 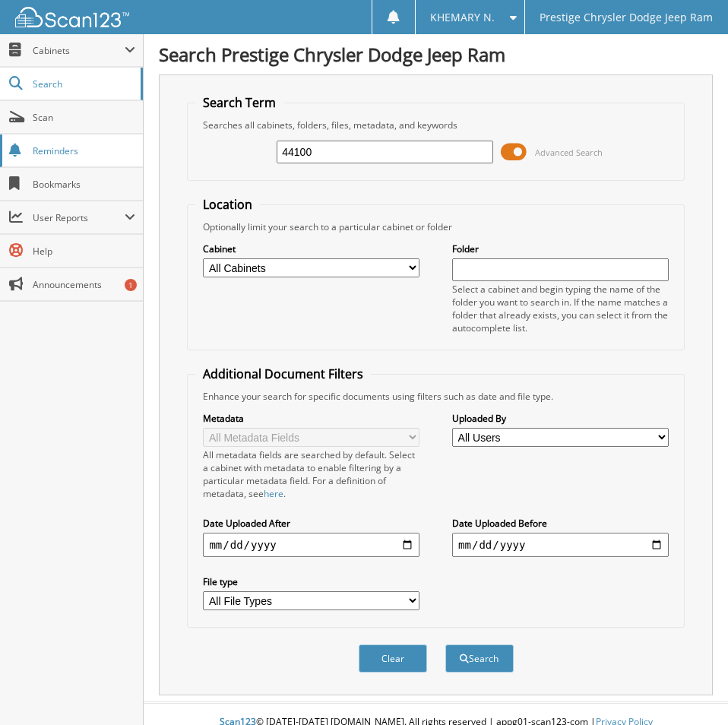 What do you see at coordinates (560, 308) in the screenshot?
I see `div: Select a cabinet and begin typing the name of the folder you want to search in. If the name match...` at bounding box center [560, 308].